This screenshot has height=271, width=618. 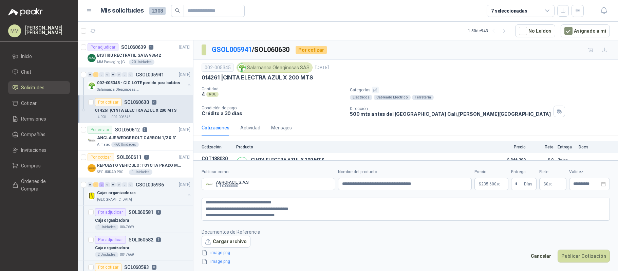 I want to click on span: $ 346.290, so click(x=508, y=160).